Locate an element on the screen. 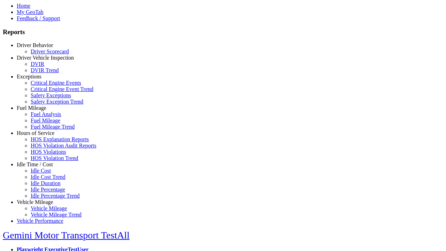  h3: Reports is located at coordinates (223, 32).